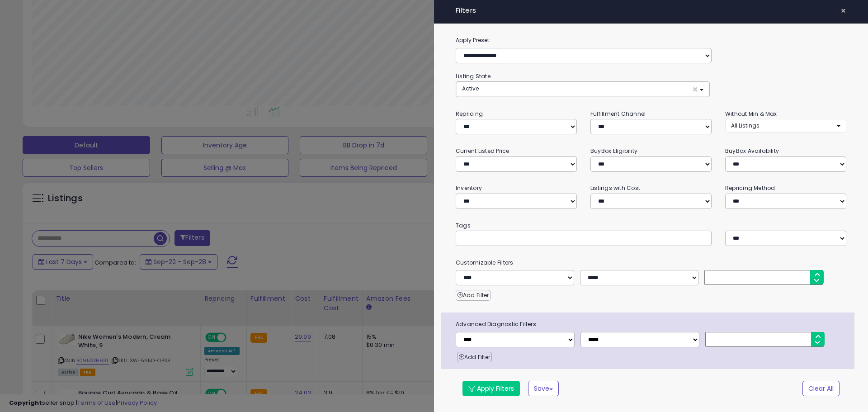 The image size is (868, 412). Describe the element at coordinates (651, 226) in the screenshot. I see `small: Tags` at that location.